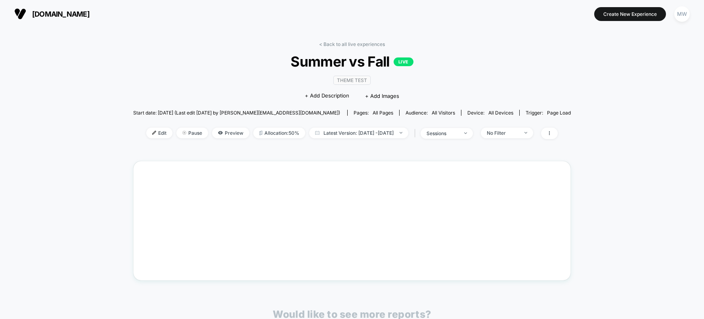 Image resolution: width=704 pixels, height=319 pixels. I want to click on span: All Visitors, so click(443, 113).